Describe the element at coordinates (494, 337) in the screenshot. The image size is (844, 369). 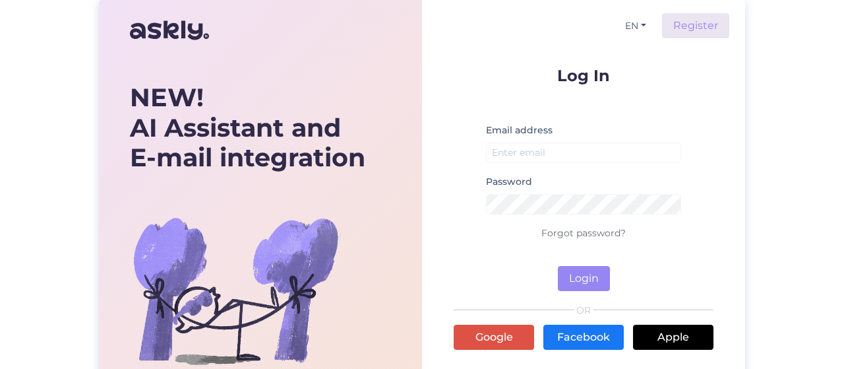
I see `a: Google` at that location.